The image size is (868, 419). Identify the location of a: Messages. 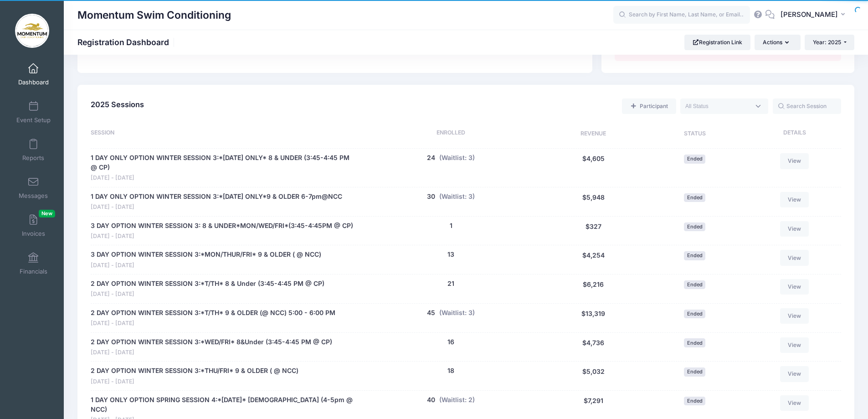
(33, 188).